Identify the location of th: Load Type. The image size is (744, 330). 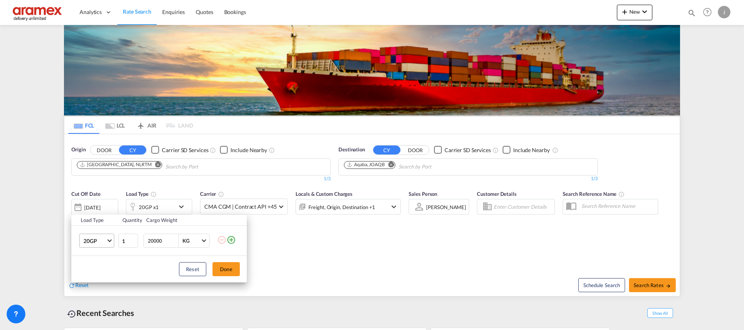
(94, 220).